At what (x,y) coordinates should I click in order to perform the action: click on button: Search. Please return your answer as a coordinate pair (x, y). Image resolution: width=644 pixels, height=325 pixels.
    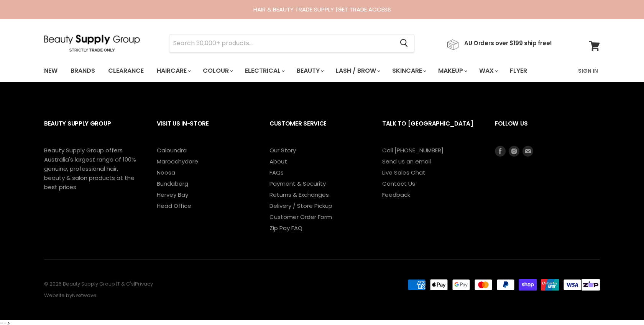
    Looking at the image, I should click on (404, 43).